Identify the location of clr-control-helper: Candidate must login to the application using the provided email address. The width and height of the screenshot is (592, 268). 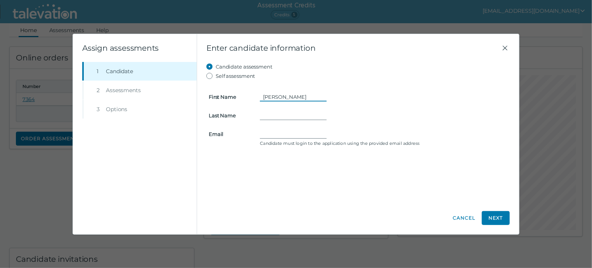
(383, 143).